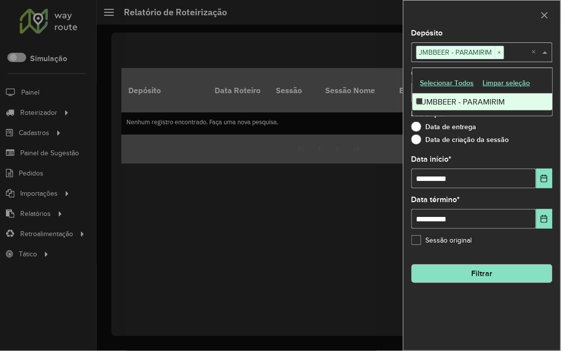  Describe the element at coordinates (507, 83) in the screenshot. I see `button: Limpar seleção` at that location.